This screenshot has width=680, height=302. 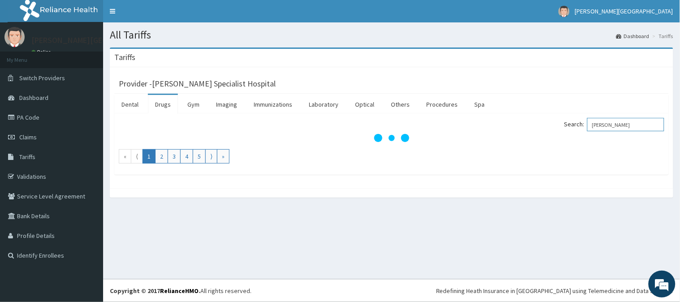 I want to click on a: Dental, so click(x=130, y=104).